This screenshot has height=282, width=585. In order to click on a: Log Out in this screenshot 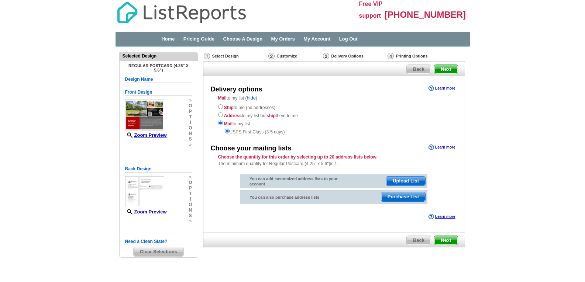, I will do `click(348, 39)`.